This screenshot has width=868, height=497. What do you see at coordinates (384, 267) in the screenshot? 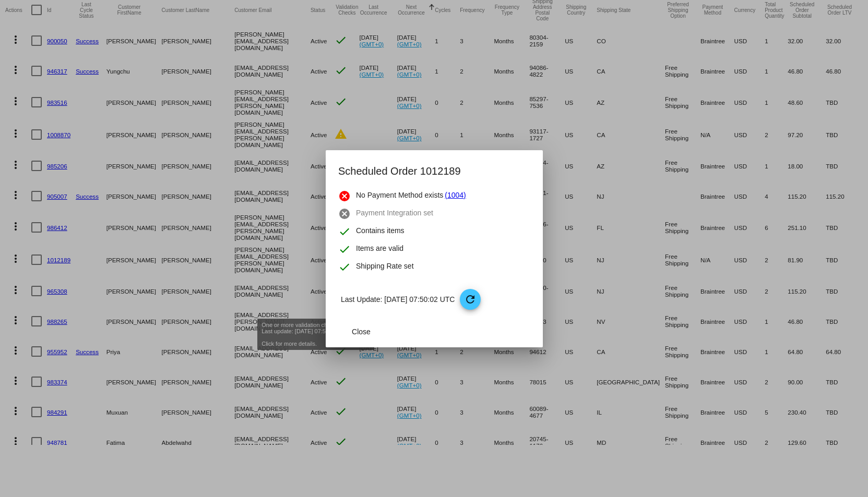
I see `span: Shipping Rate set` at bounding box center [384, 267].